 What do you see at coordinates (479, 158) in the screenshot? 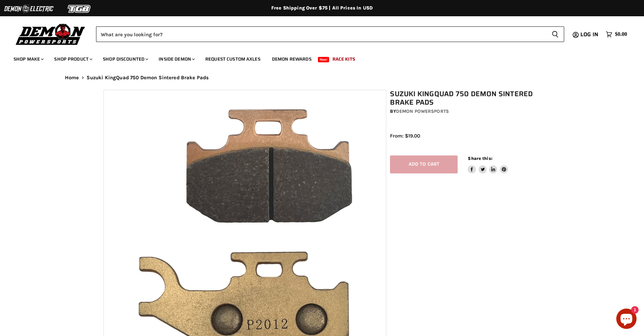
I see `span: Share this:` at bounding box center [479, 158].